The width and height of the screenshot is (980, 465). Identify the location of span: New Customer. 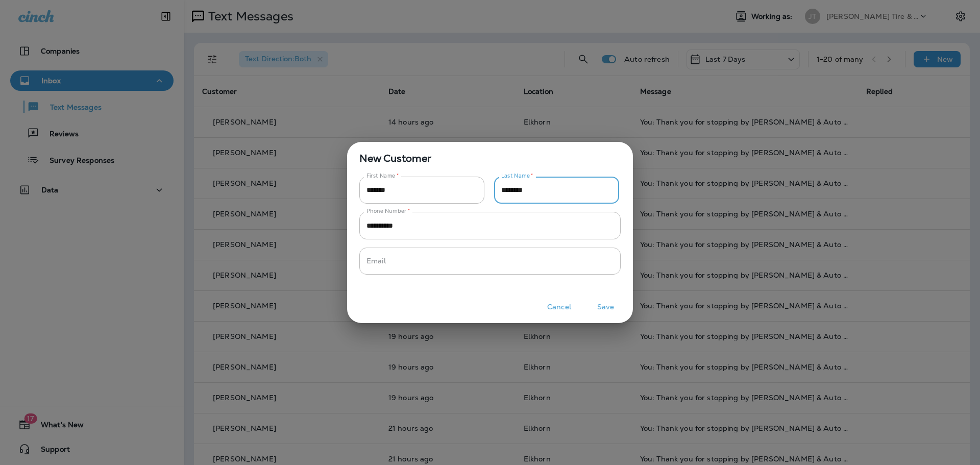
(490, 154).